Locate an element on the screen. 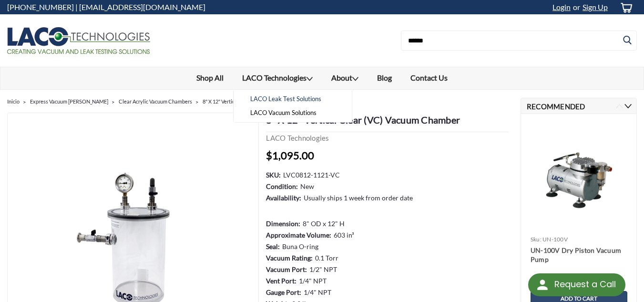  dd: LVC0812-1121-VC is located at coordinates (311, 174).